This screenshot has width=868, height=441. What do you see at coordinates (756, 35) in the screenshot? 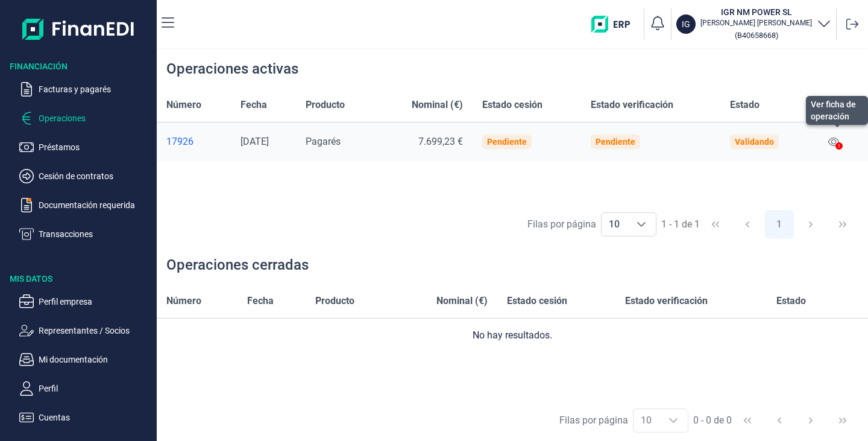
I see `small: Copiar cif` at bounding box center [756, 35].